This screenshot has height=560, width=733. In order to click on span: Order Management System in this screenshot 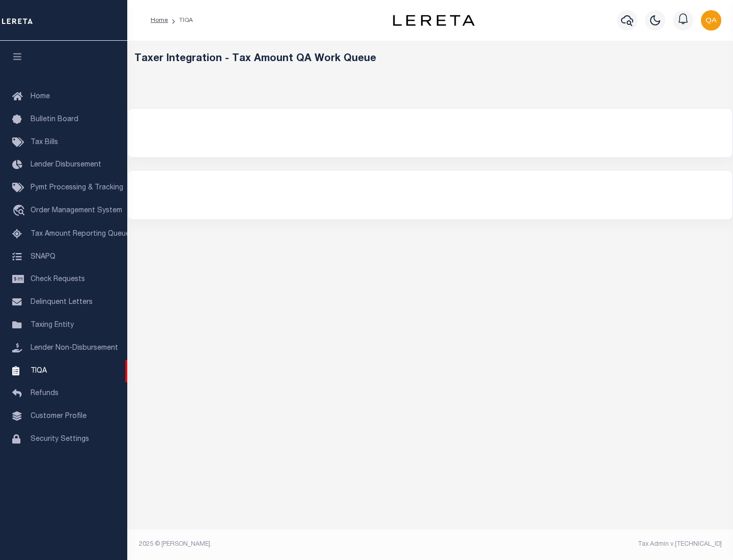, I will do `click(76, 211)`.